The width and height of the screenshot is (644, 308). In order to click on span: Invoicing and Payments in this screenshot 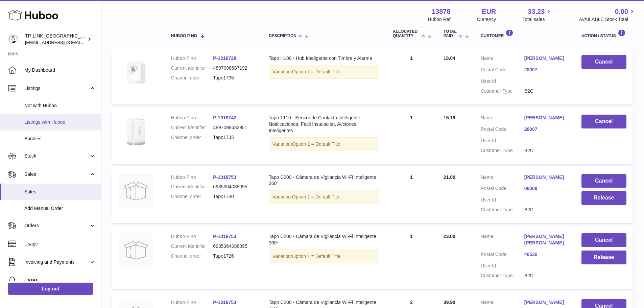, I will do `click(56, 262)`.